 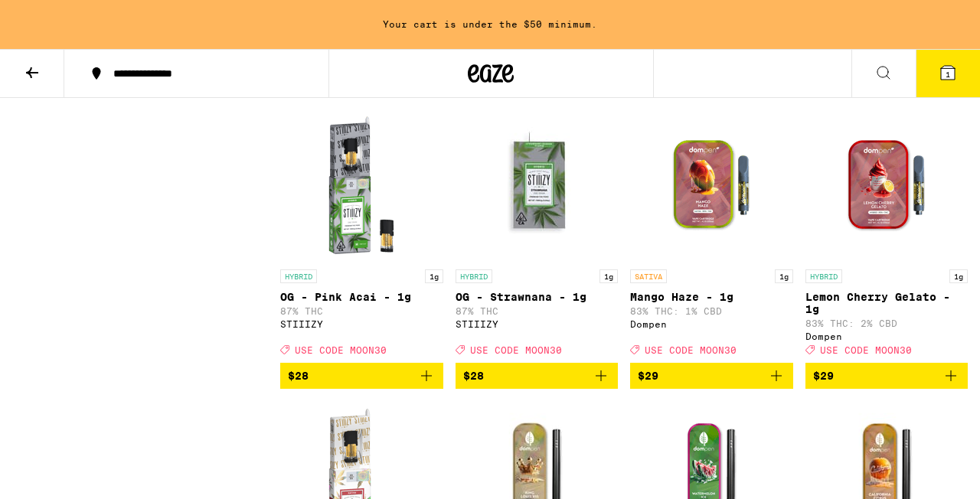 What do you see at coordinates (711, 311) in the screenshot?
I see `p: 83% THC: 1% CBD` at bounding box center [711, 311].